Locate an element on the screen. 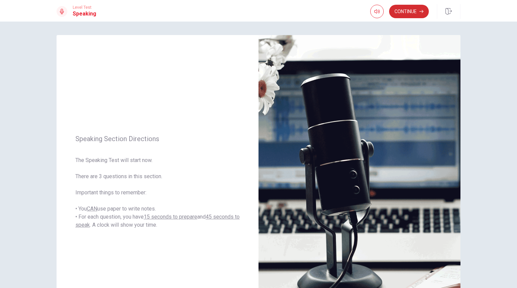  span: Level Test is located at coordinates (84, 7).